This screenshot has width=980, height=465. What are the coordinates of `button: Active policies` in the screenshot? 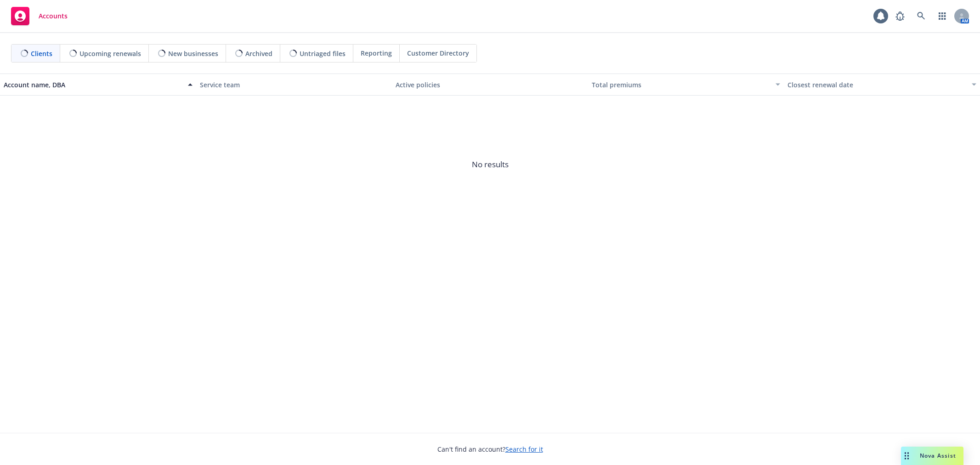 It's located at (490, 84).